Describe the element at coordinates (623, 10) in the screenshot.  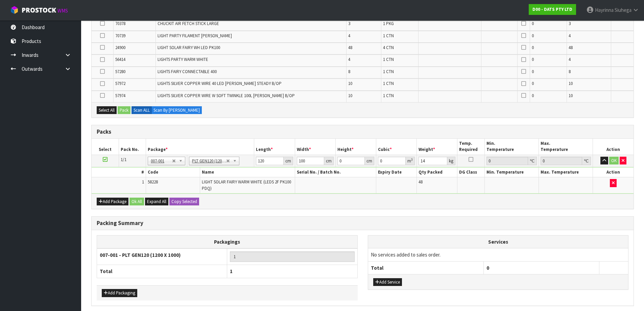
I see `span: Siuhega` at that location.